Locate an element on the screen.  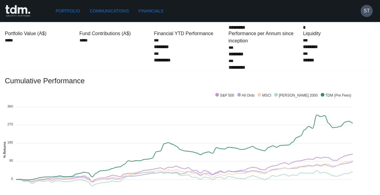
h6: ST is located at coordinates (367, 11).